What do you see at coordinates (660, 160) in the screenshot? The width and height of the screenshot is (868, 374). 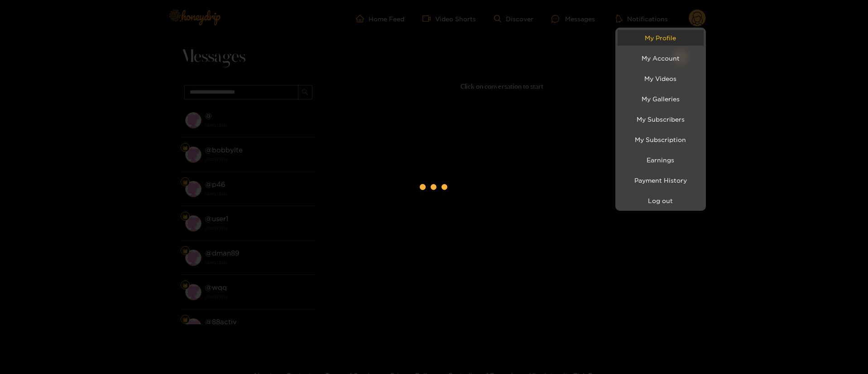 I see `a: Earnings` at bounding box center [660, 160].